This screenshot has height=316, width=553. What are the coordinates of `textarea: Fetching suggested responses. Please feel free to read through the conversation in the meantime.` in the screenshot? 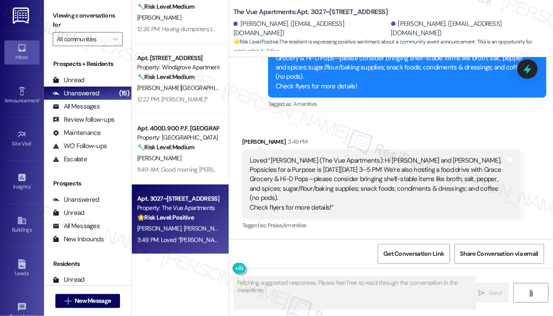 It's located at (355, 293).